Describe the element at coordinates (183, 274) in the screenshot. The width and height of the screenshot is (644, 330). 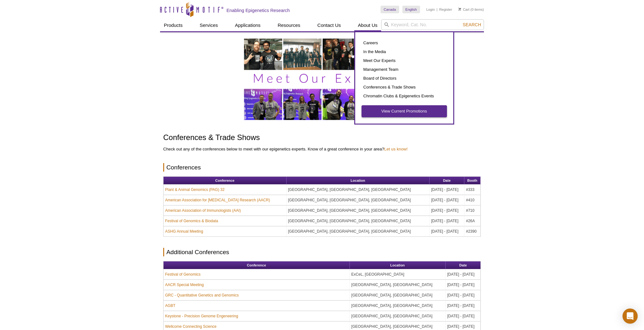
I see `a: Festival of Genomics` at that location.